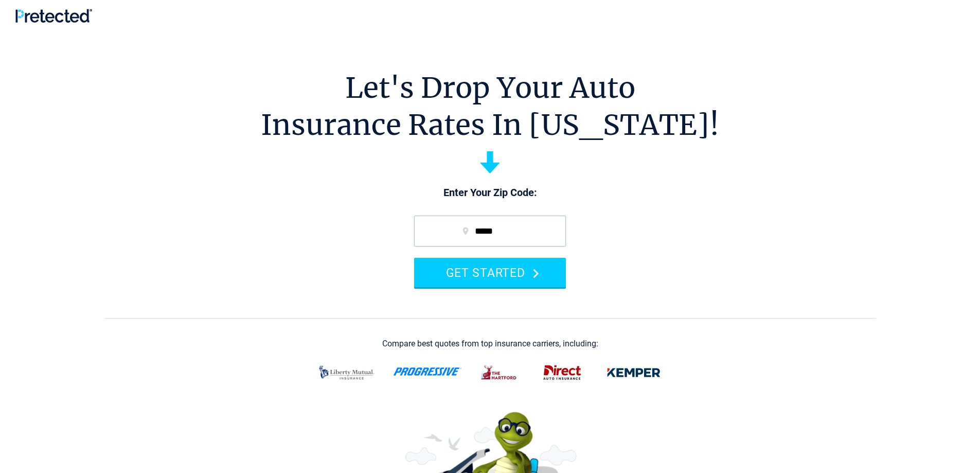 The width and height of the screenshot is (980, 473). I want to click on img: liberty, so click(347, 372).